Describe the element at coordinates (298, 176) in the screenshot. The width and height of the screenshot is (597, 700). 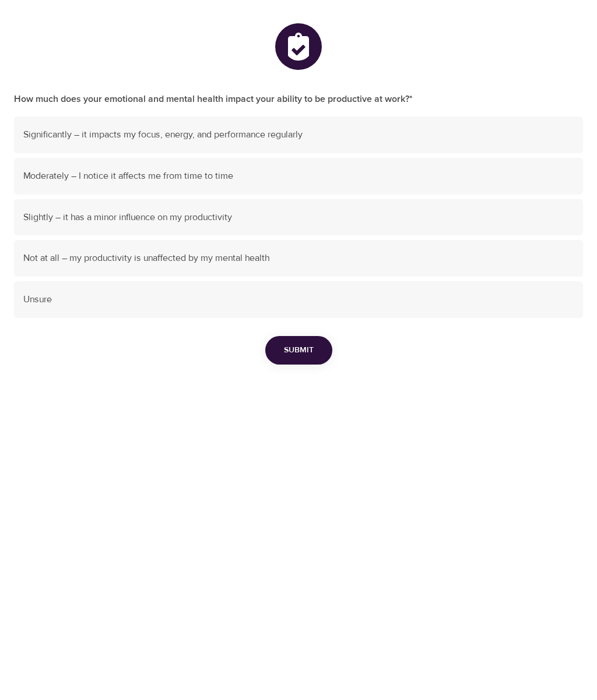
I see `span: Moderately – I notice it affects me from time to time` at that location.